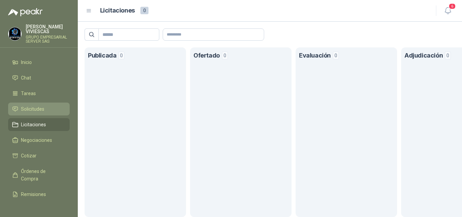 This screenshot has width=462, height=217. What do you see at coordinates (452, 6) in the screenshot?
I see `span: 6` at bounding box center [452, 6].